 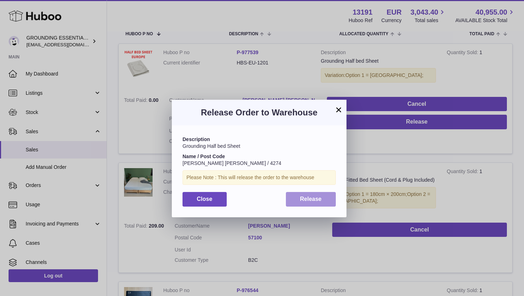 What do you see at coordinates (311, 199) in the screenshot?
I see `button: Release` at bounding box center [311, 199].